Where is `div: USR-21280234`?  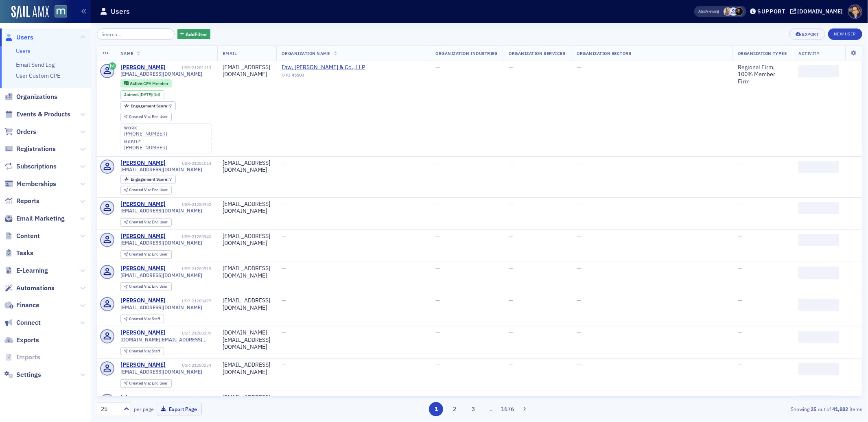 div: USR-21280234 is located at coordinates (190, 365).